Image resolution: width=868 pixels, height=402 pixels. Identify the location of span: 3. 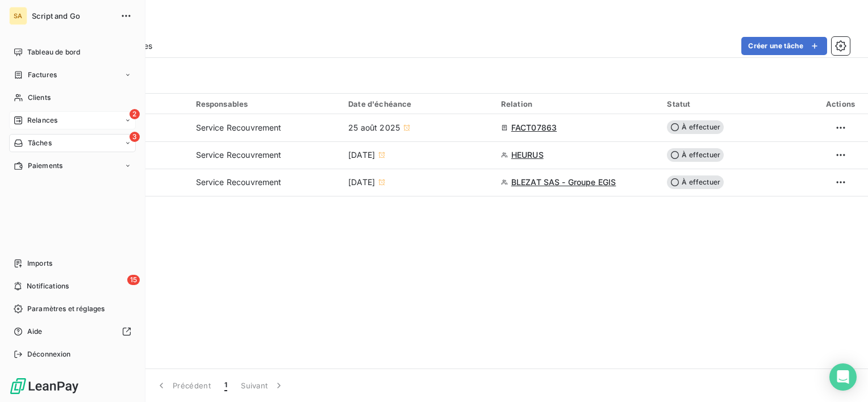
(135, 137).